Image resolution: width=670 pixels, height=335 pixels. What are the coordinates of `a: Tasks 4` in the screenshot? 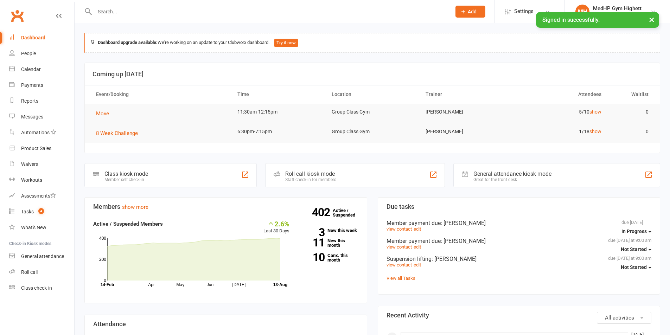 It's located at (41, 212).